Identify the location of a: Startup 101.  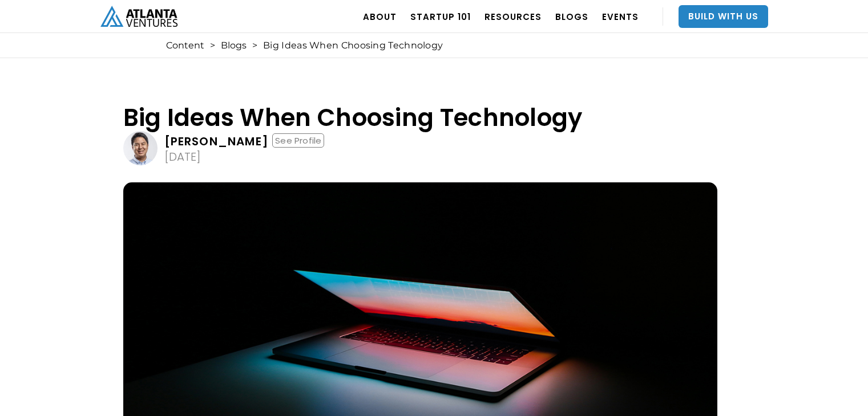
(440, 16).